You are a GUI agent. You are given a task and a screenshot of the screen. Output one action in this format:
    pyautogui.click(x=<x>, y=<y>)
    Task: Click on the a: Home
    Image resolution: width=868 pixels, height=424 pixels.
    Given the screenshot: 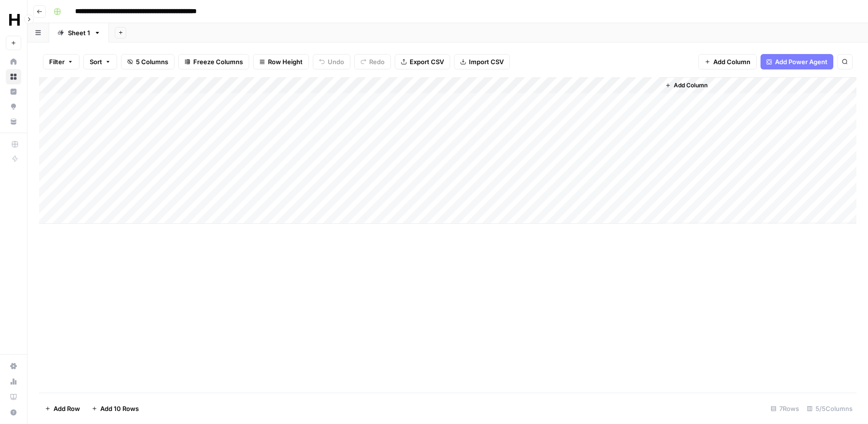 What is the action you would take?
    pyautogui.click(x=14, y=62)
    